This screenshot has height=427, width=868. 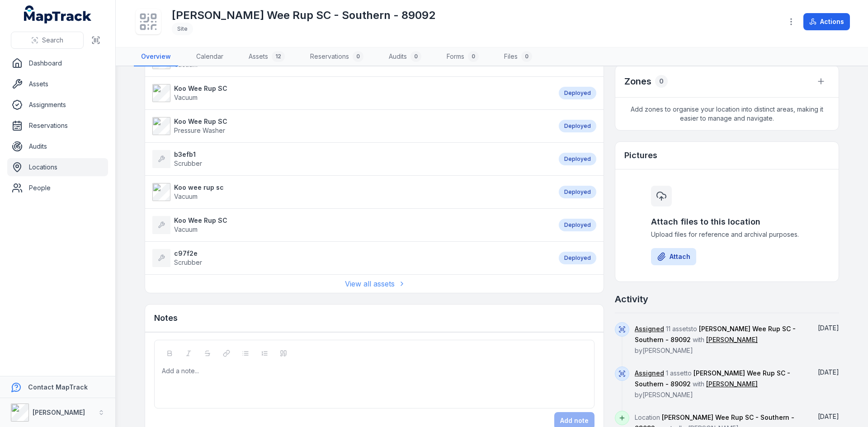 What do you see at coordinates (47, 40) in the screenshot?
I see `button: Search` at bounding box center [47, 40].